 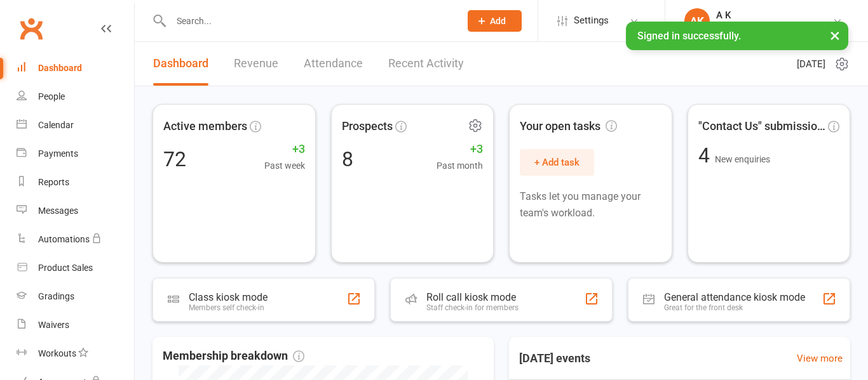 What do you see at coordinates (495, 21) in the screenshot?
I see `button: Add` at bounding box center [495, 21].